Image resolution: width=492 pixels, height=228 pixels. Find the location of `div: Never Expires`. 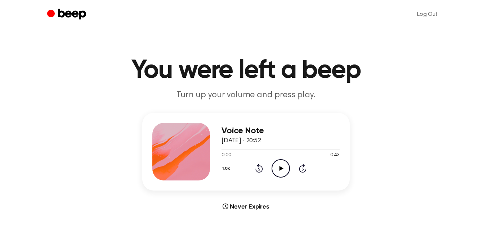

div: Never Expires is located at coordinates (246, 206).